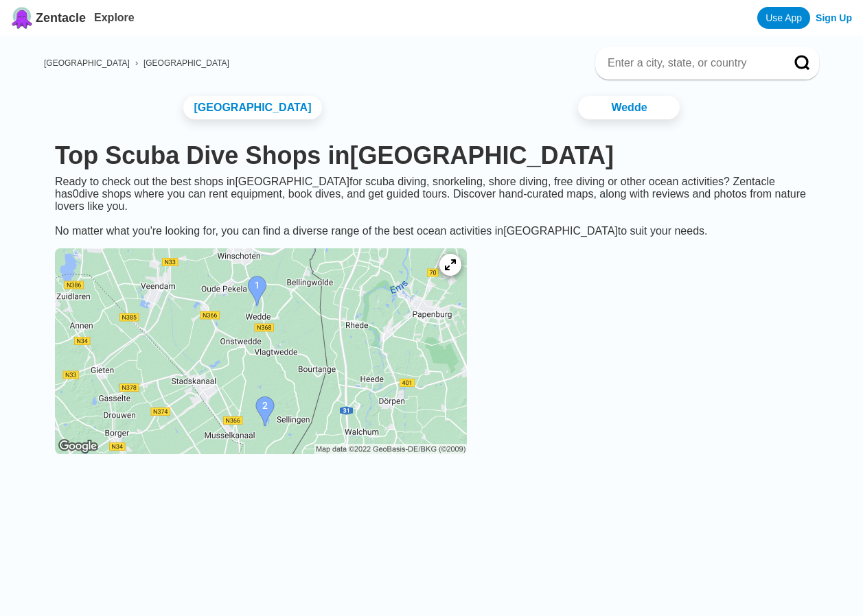  Describe the element at coordinates (629, 108) in the screenshot. I see `a: Wedde` at that location.